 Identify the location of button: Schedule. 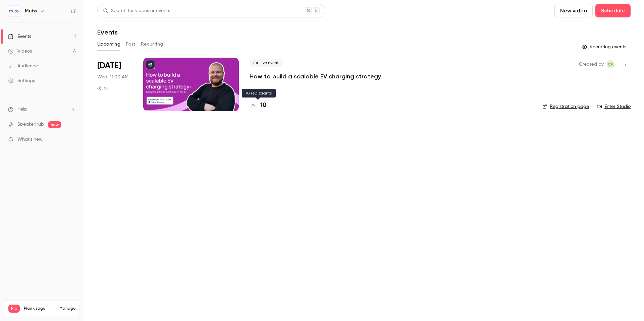
(613, 11).